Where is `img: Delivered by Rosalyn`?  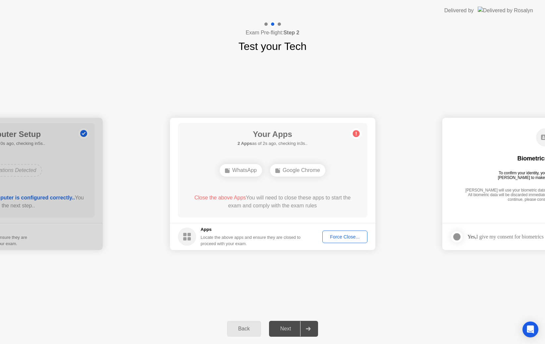
img: Delivered by Rosalyn is located at coordinates (505, 10).